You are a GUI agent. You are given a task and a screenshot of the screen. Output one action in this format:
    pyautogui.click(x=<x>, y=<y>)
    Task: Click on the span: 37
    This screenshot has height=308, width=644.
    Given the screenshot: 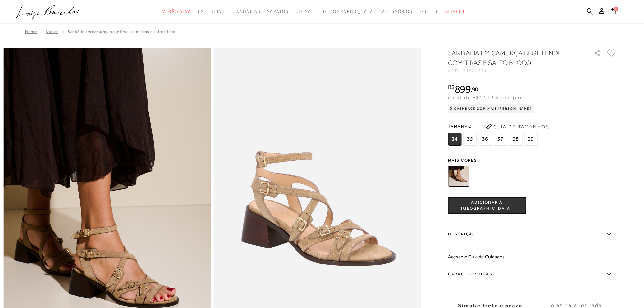 What is the action you would take?
    pyautogui.click(x=500, y=139)
    